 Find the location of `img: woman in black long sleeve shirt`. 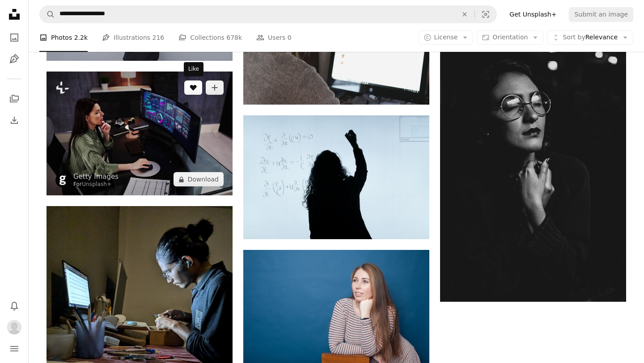

img: woman in black long sleeve shirt is located at coordinates (336, 177).